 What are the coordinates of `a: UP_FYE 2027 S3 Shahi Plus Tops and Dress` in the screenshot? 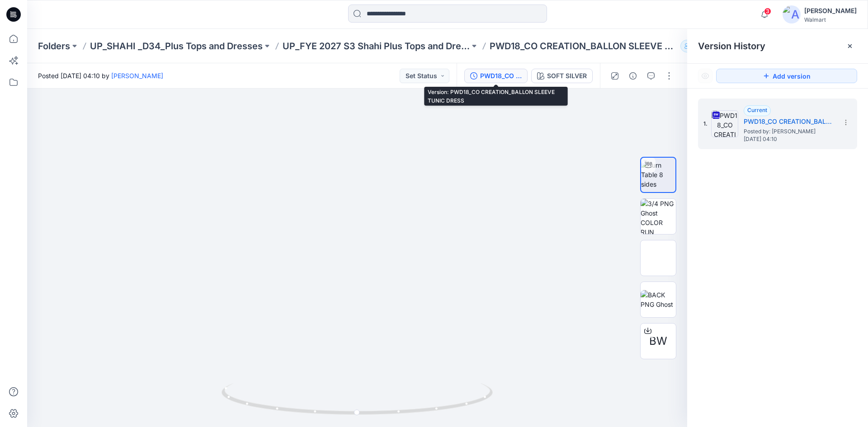 It's located at (376, 46).